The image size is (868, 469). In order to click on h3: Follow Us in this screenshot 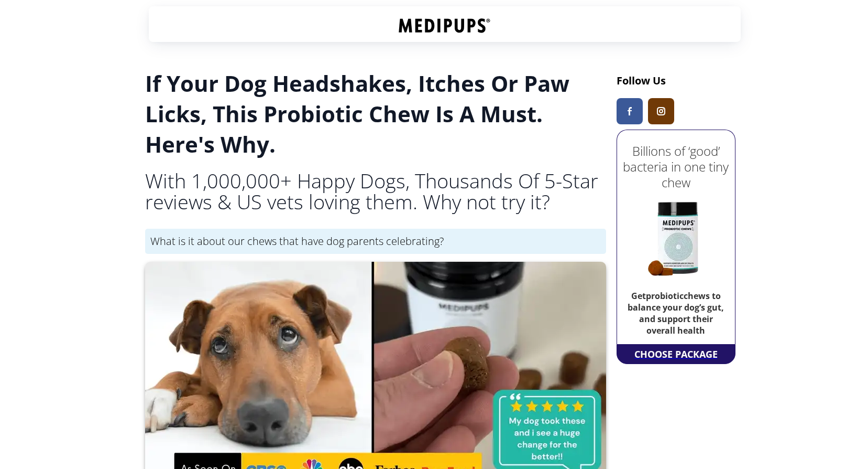, I will do `click(676, 80)`.